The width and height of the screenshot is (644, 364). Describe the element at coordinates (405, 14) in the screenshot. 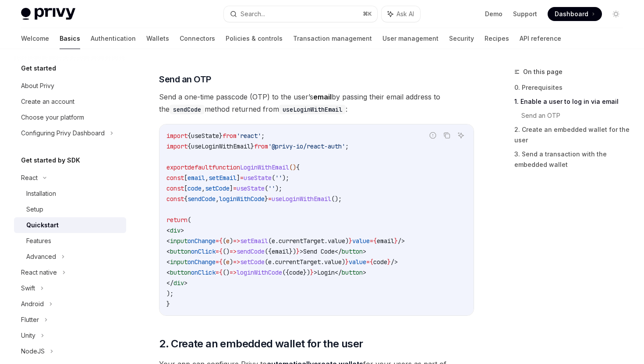

I see `span: Ask AI` at that location.